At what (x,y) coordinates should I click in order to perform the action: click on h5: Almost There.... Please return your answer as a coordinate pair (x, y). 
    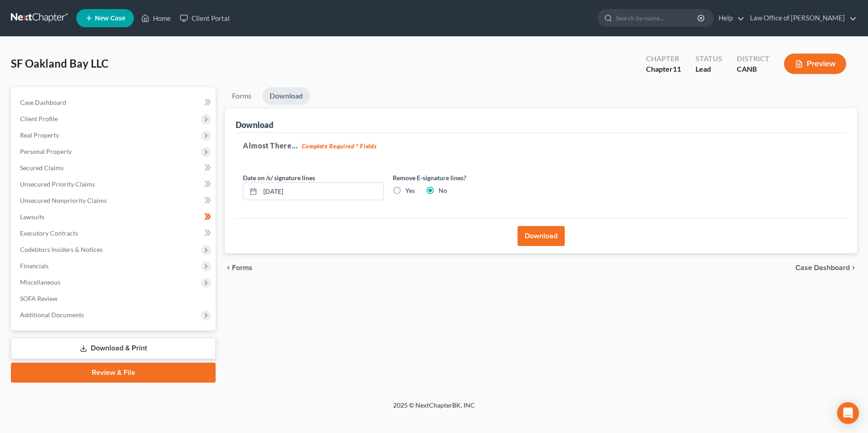
    Looking at the image, I should click on (541, 146).